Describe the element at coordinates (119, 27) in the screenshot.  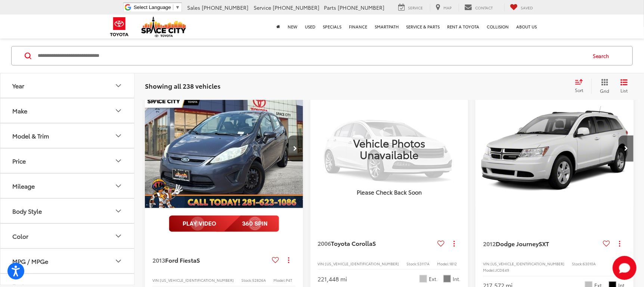
I see `img: Toyota` at that location.